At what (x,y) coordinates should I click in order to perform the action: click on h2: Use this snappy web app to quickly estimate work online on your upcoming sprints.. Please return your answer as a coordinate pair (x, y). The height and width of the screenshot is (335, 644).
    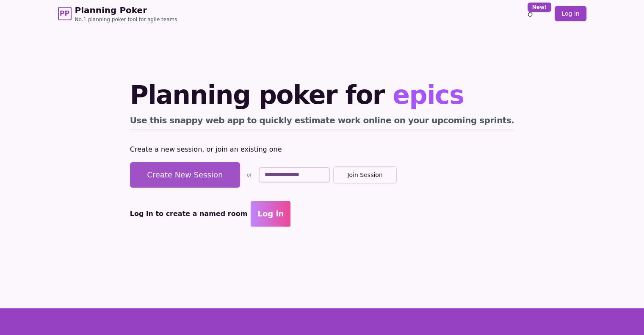
    Looking at the image, I should click on (322, 122).